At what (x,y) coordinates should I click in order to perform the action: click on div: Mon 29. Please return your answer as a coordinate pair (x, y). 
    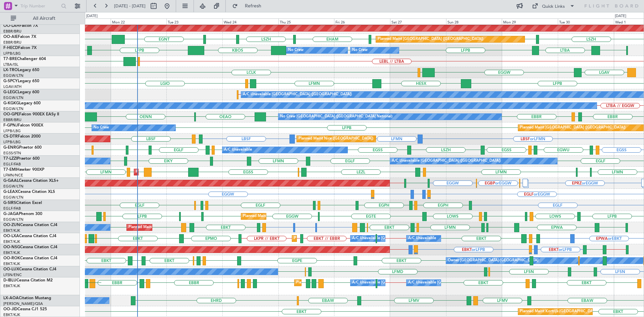
    Looking at the image, I should click on (530, 22).